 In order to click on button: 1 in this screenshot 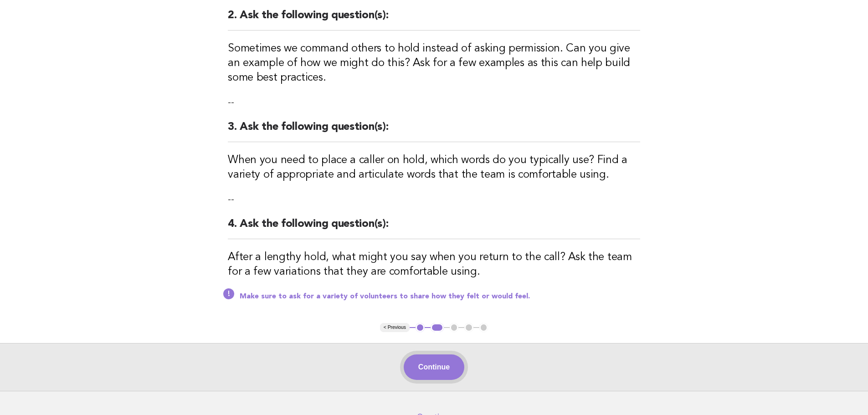, I will do `click(420, 327)`.